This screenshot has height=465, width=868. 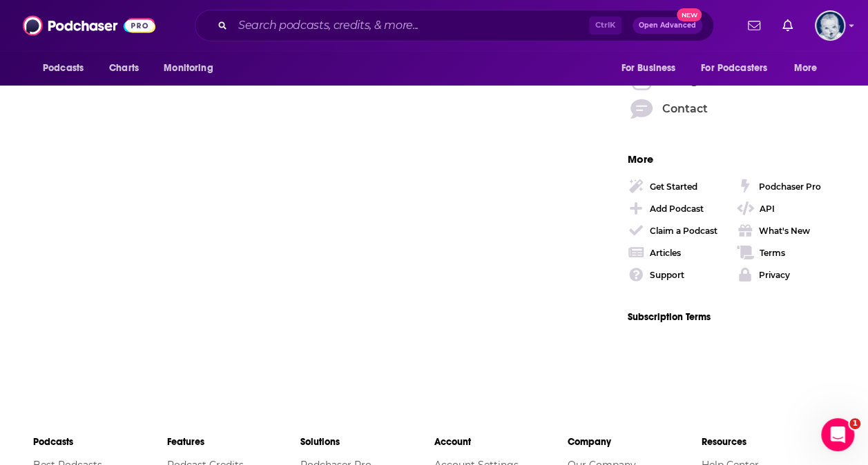 What do you see at coordinates (634, 442) in the screenshot?
I see `li: Company` at bounding box center [634, 442].